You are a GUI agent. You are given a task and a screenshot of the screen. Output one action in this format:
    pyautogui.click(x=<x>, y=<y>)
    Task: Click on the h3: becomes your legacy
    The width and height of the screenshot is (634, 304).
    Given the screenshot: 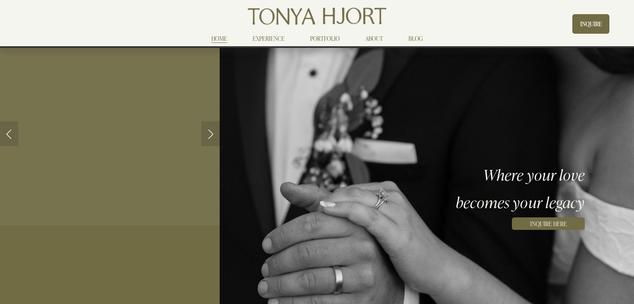 What is the action you would take?
    pyautogui.click(x=487, y=203)
    